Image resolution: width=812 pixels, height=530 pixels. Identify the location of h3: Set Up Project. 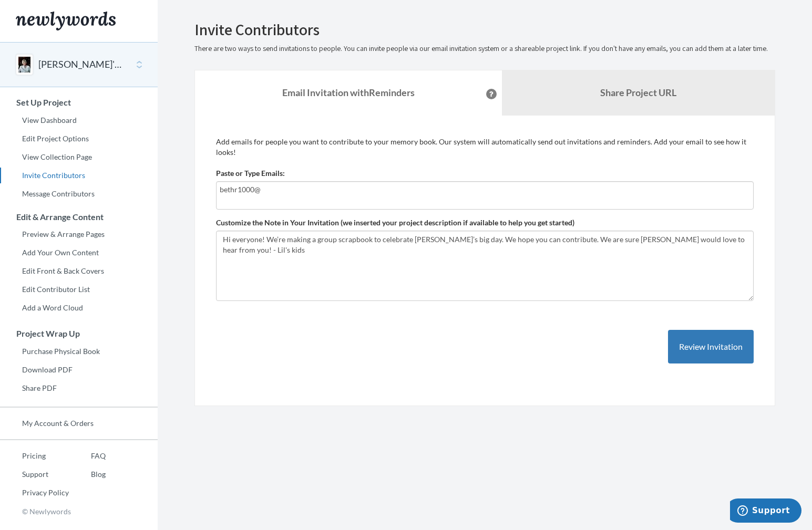
(79, 102).